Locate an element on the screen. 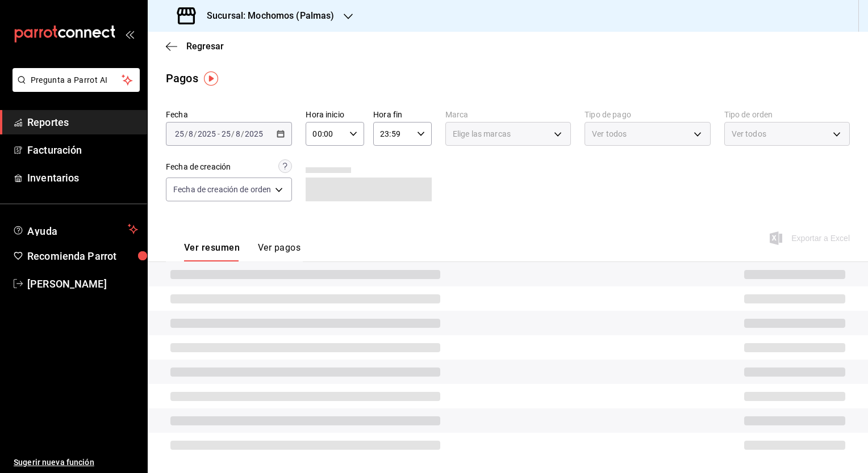 The height and width of the screenshot is (473, 868). label: Tipo de pago is located at coordinates (647, 115).